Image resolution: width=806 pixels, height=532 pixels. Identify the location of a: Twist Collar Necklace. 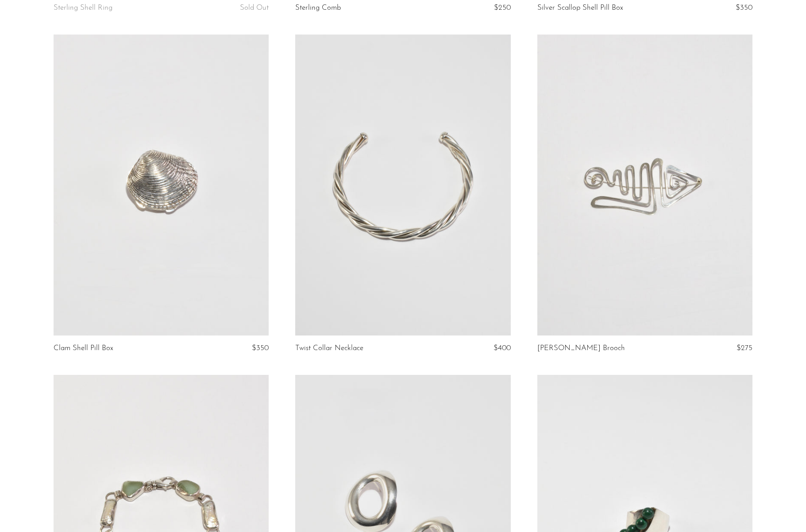
(329, 349).